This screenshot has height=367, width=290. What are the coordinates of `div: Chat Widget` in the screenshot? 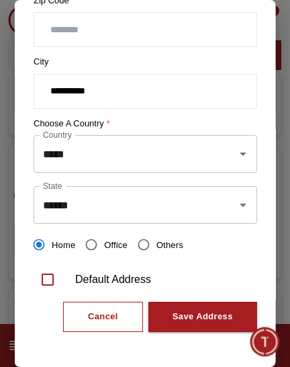 It's located at (265, 342).